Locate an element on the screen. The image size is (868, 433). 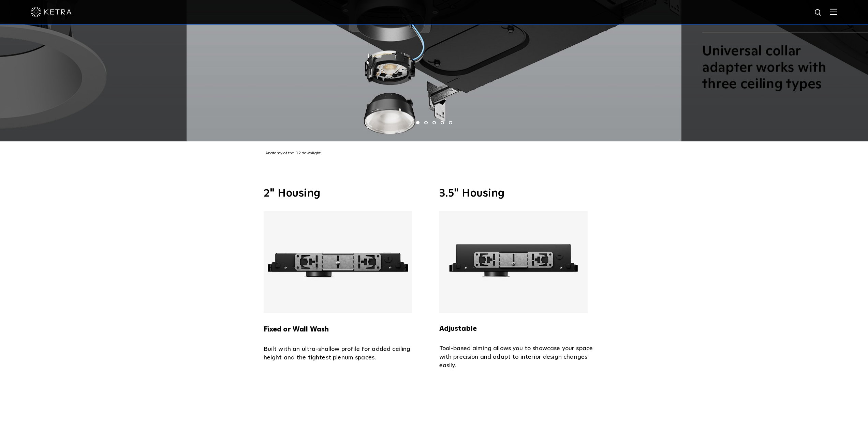
img: ketra-logo-2019-white is located at coordinates (51, 12).